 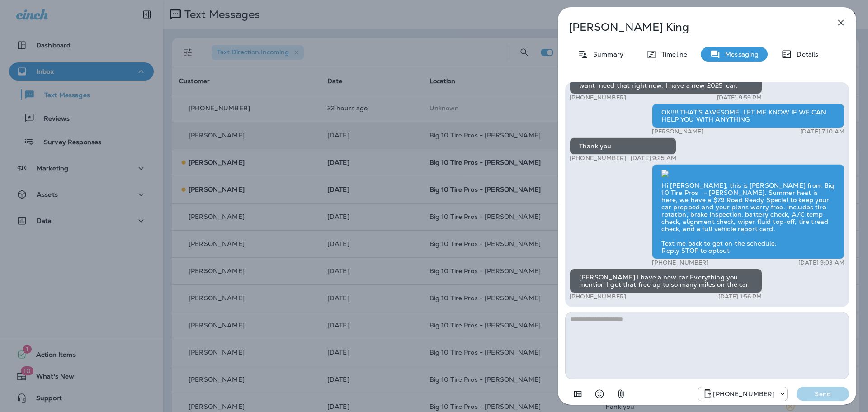 I want to click on img: twilio-download, so click(x=665, y=174).